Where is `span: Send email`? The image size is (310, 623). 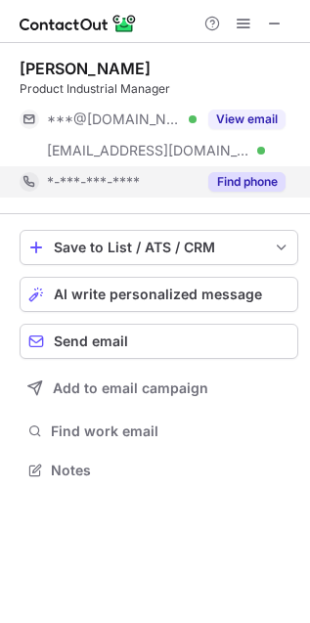
span: Send email is located at coordinates (91, 341).